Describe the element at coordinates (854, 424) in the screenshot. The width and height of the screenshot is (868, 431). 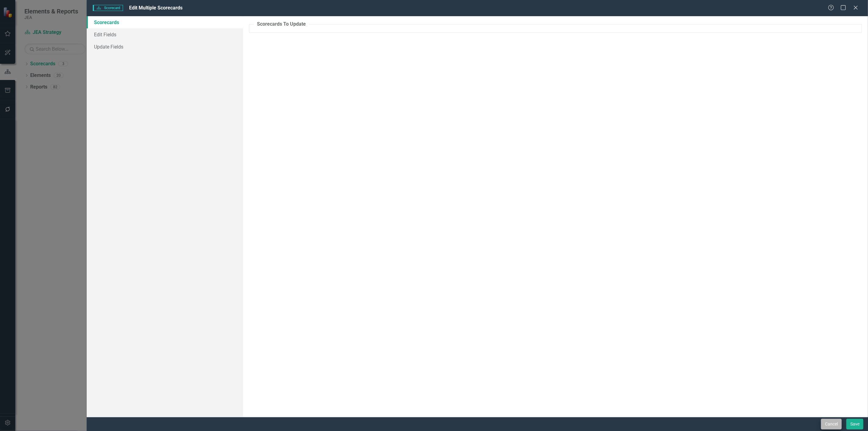
I see `button: Save` at that location.